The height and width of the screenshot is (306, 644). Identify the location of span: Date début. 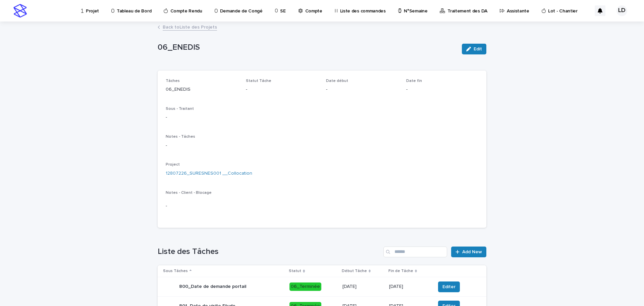
(337, 81).